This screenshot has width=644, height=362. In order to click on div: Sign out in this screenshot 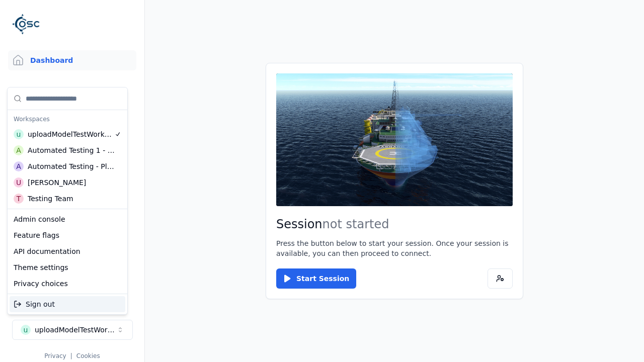, I will do `click(67, 304)`.